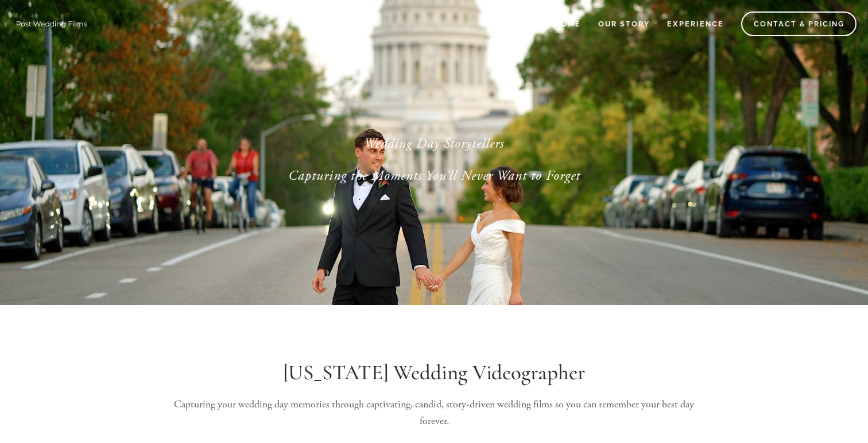 The image size is (868, 443). I want to click on a: Experience, so click(695, 23).